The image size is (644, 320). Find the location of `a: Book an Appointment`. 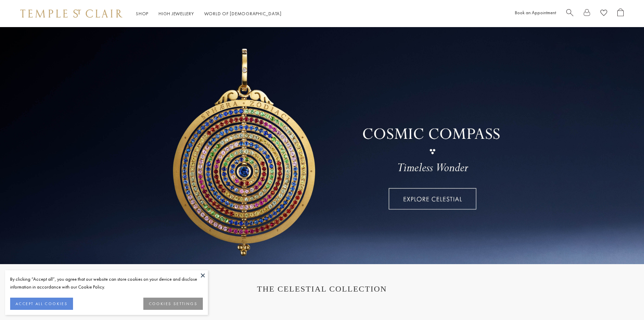

a: Book an Appointment is located at coordinates (535, 12).